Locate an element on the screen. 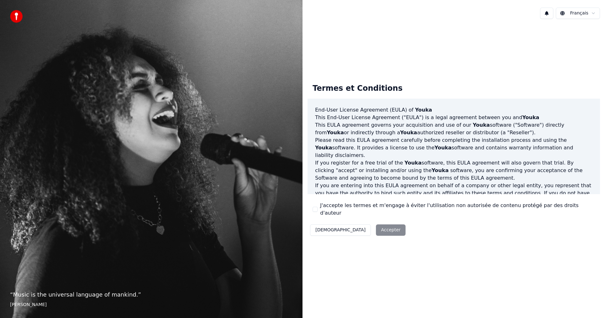 This screenshot has height=318, width=605. p: If you register for a free trial of the software, this EULA agreement will also govern that trial... is located at coordinates (454, 171).